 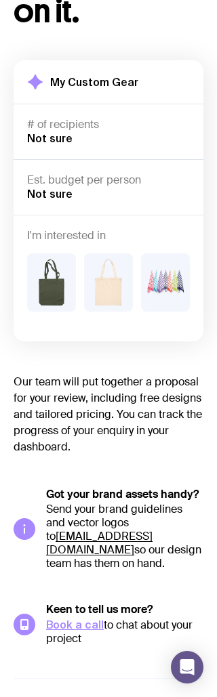 I want to click on h4: # of recipients, so click(x=108, y=125).